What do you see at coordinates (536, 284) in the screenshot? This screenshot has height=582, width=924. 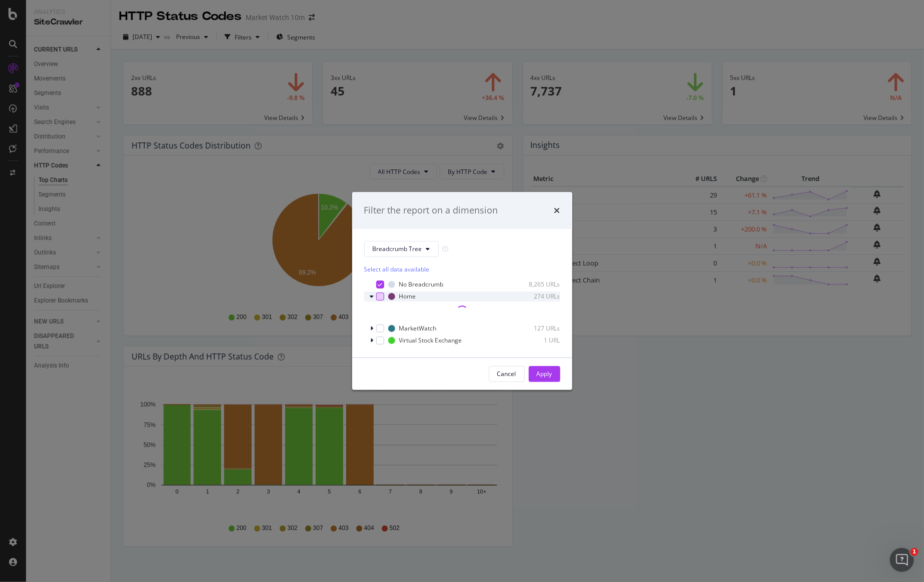 I see `div: 8,265 URLs` at bounding box center [536, 284].